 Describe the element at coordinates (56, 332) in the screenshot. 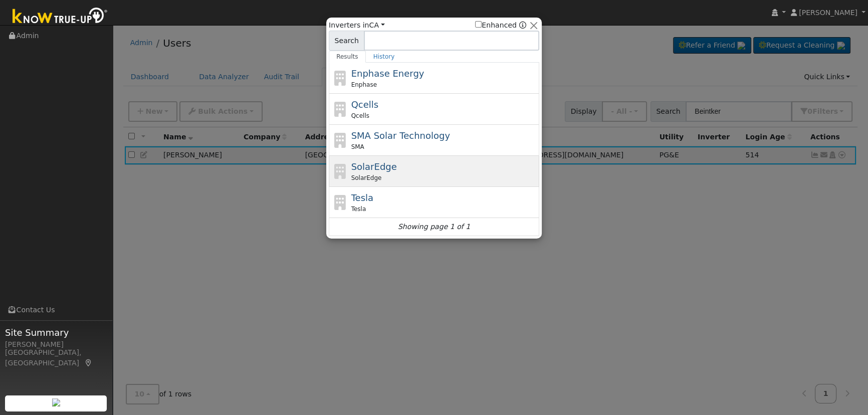

I see `span: Site Summary` at that location.